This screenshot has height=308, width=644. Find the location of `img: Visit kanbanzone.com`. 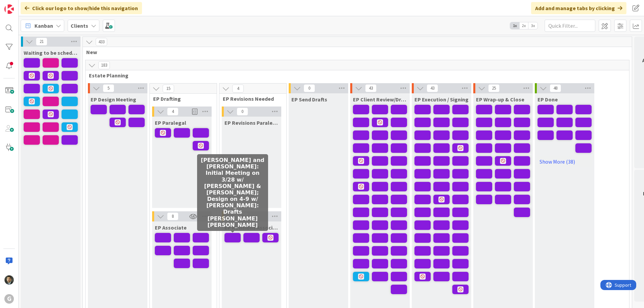

img: Visit kanbanzone.com is located at coordinates (9, 9).